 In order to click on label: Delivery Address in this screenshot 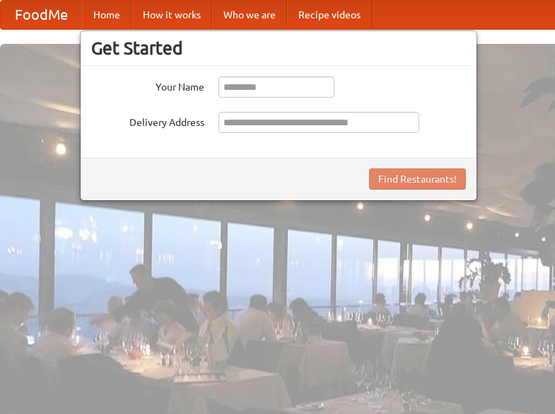, I will do `click(148, 120)`.